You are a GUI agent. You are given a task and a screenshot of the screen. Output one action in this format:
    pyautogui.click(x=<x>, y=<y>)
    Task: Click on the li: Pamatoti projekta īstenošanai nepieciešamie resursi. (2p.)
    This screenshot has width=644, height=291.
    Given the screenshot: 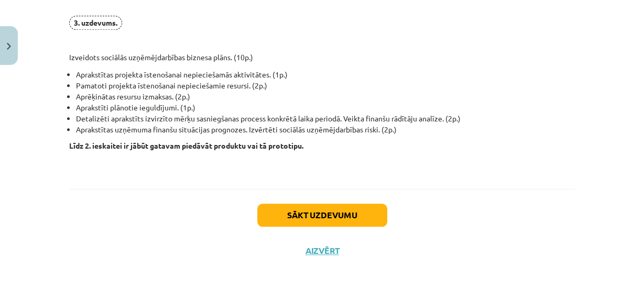 What is the action you would take?
    pyautogui.click(x=325, y=85)
    